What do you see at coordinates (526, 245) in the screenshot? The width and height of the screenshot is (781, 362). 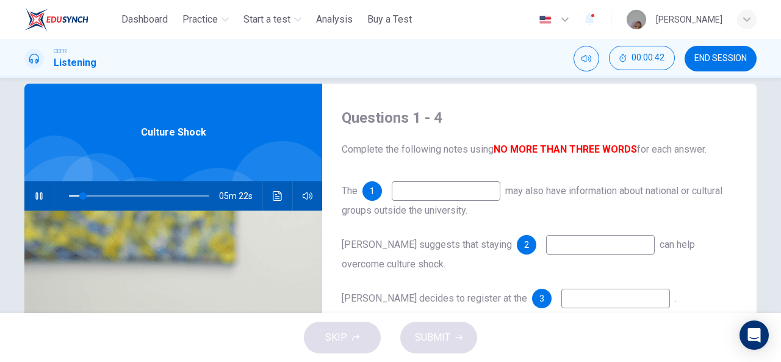 I see `span: 2` at bounding box center [526, 245].